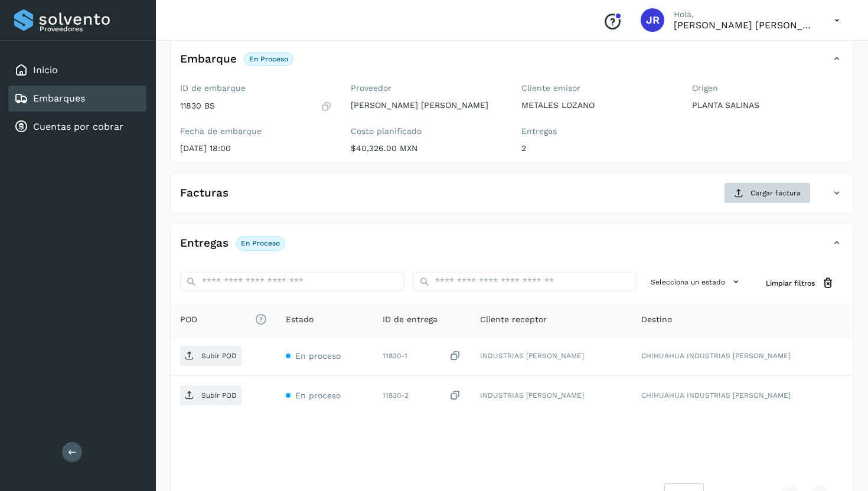 The image size is (868, 491). I want to click on div: EntregasEn proceso, so click(512, 248).